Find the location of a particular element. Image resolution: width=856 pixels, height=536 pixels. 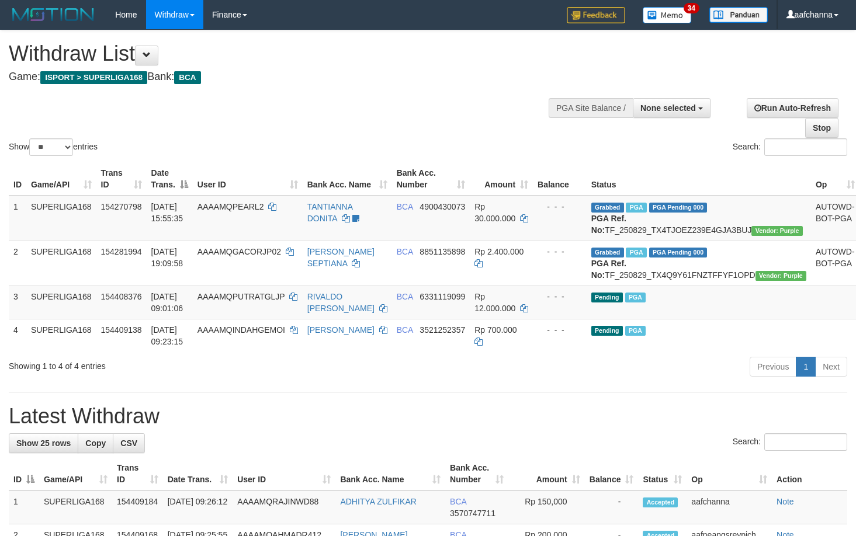

span: Marked by aafnonsreyleab is located at coordinates (636, 252).